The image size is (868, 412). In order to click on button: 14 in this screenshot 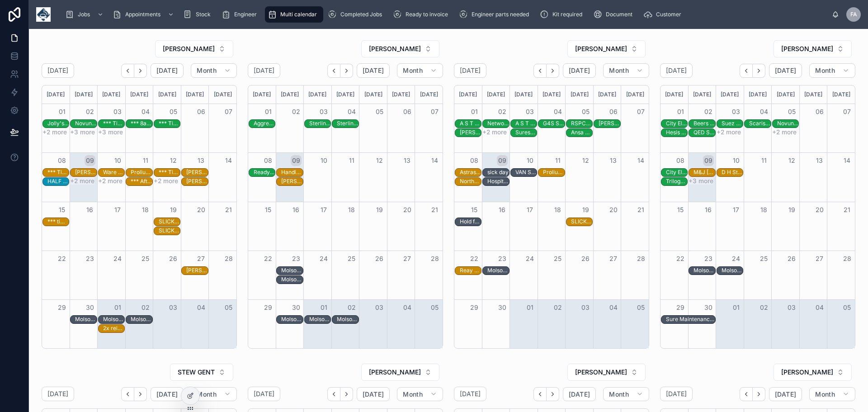, I will do `click(229, 161)`.